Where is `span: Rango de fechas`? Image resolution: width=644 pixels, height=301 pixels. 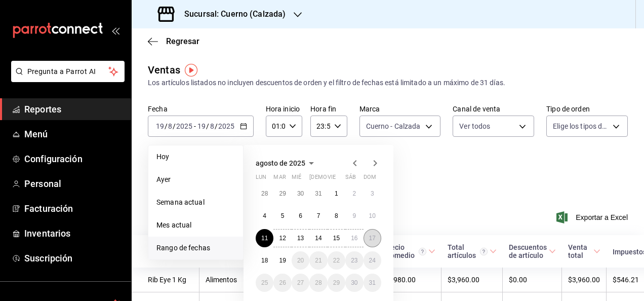
span: Rango de fechas is located at coordinates (196, 248).